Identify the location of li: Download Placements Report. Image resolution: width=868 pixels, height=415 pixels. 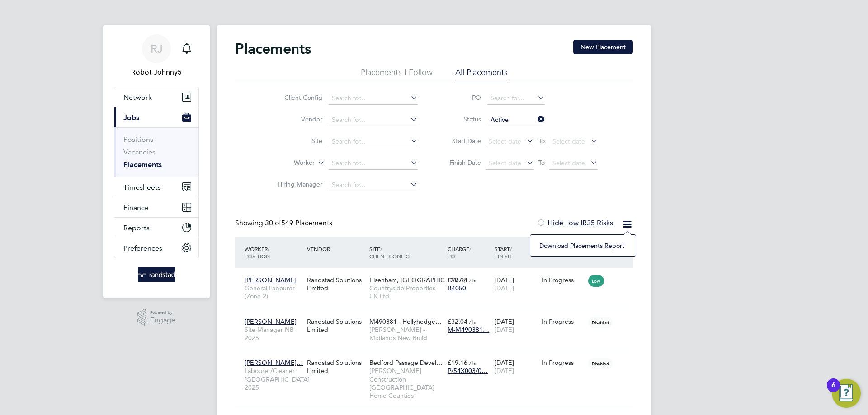
(583, 245).